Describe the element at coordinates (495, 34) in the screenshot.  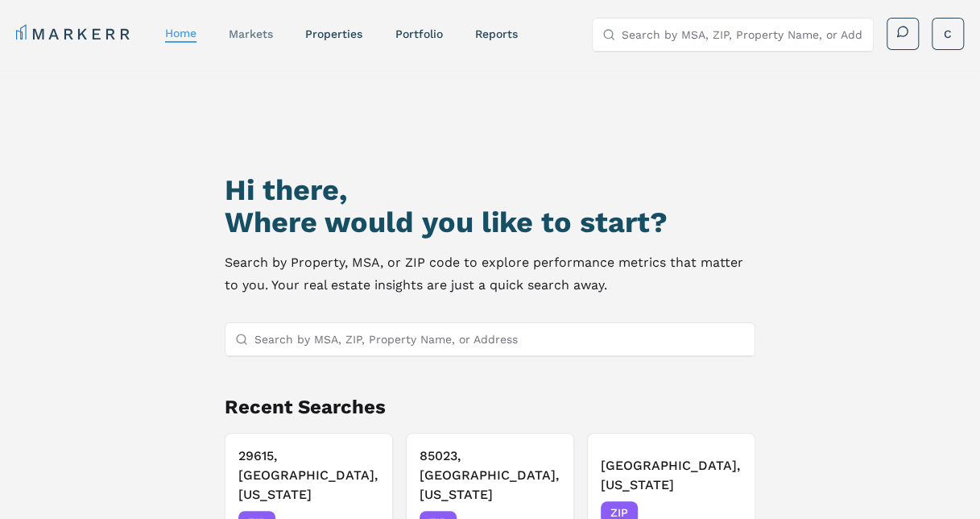
I see `a: reports` at that location.